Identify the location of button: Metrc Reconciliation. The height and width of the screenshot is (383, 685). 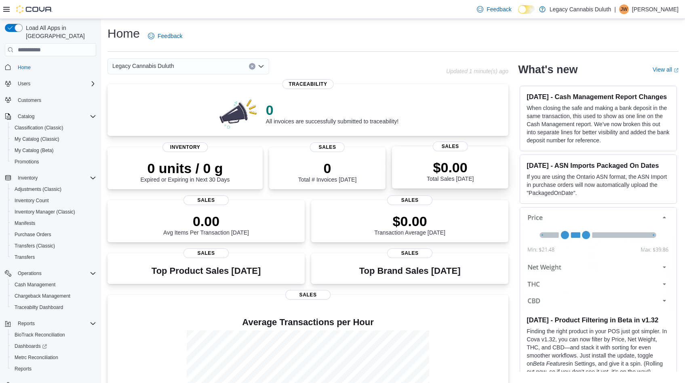
(54, 357).